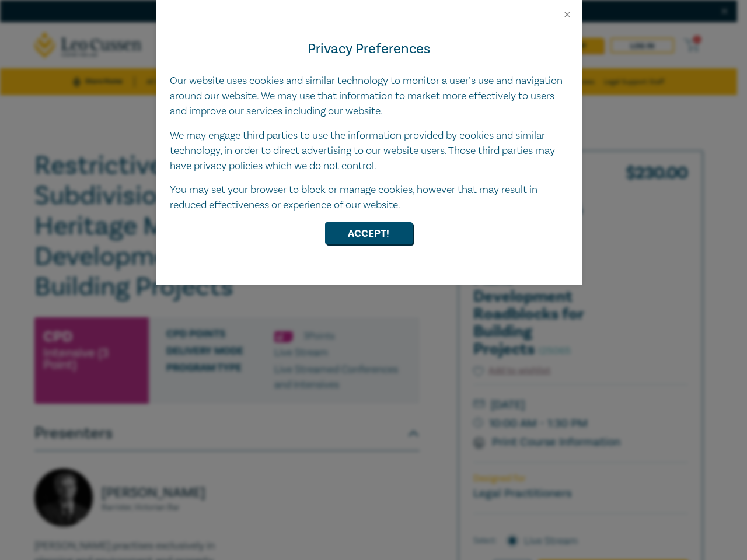  I want to click on button: Close, so click(567, 15).